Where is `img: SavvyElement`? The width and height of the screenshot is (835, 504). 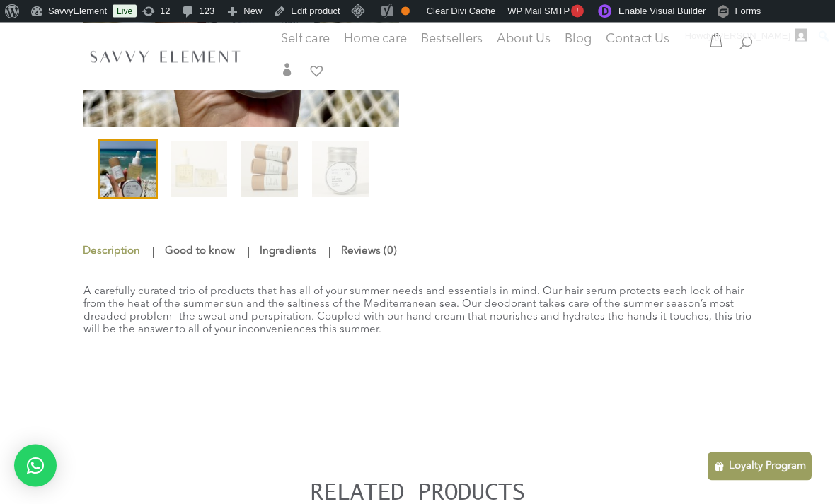 img: SavvyElement is located at coordinates (165, 57).